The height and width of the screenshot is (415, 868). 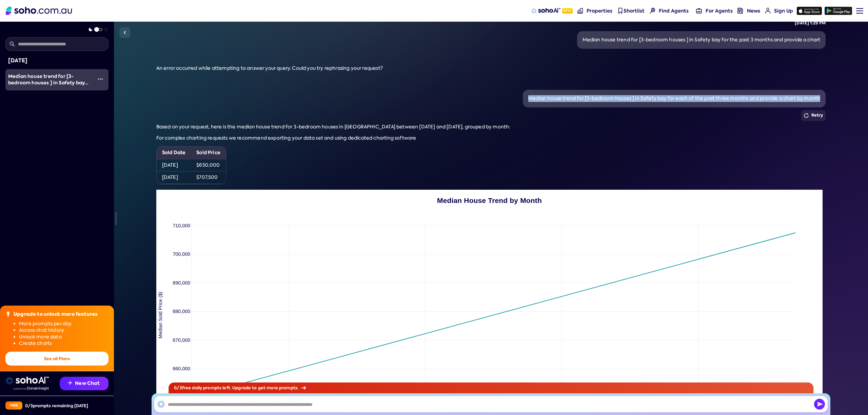 What do you see at coordinates (674, 99) in the screenshot?
I see `div: Median house trend for [3-bedroom houses ] in Safety bay for each of the past three months and pr...` at bounding box center [674, 99].